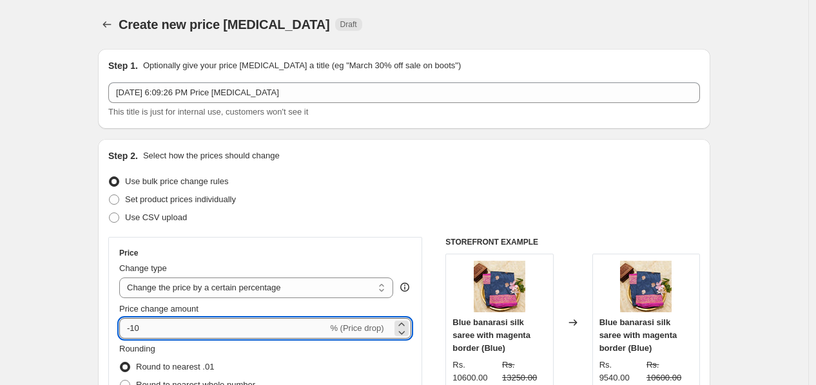  Describe the element at coordinates (177, 181) in the screenshot. I see `span: Use bulk price change rules` at that location.